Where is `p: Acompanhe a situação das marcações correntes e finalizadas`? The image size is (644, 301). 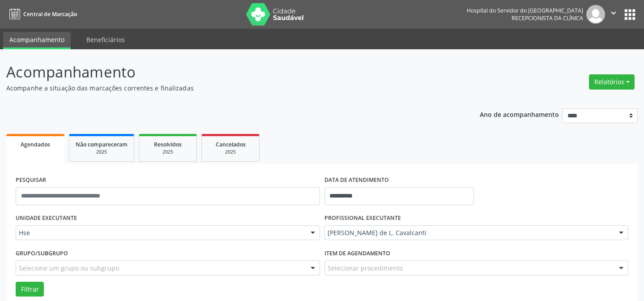
p: Acompanhe a situação das marcações correntes e finalizadas is located at coordinates (227, 88).